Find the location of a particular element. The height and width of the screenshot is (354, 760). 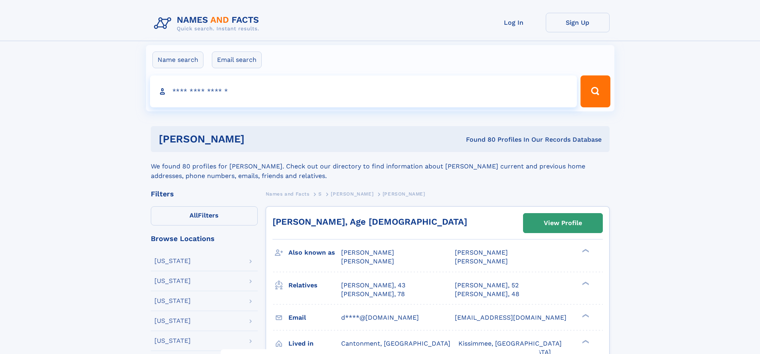

label: Email search is located at coordinates (237, 60).